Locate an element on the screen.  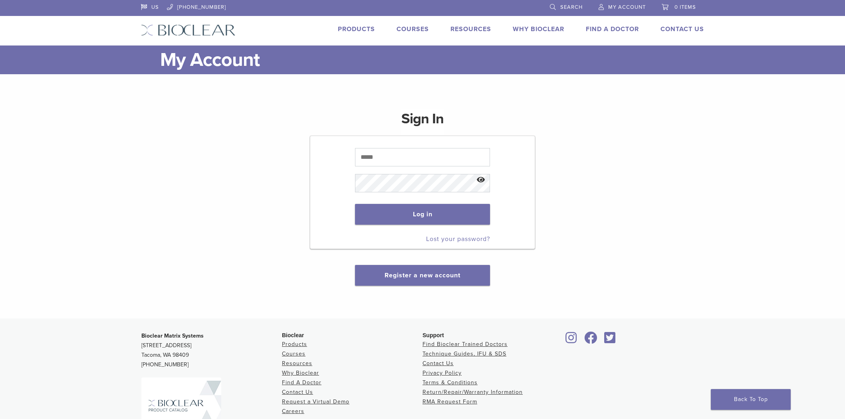
h1: My Account is located at coordinates (432, 60).